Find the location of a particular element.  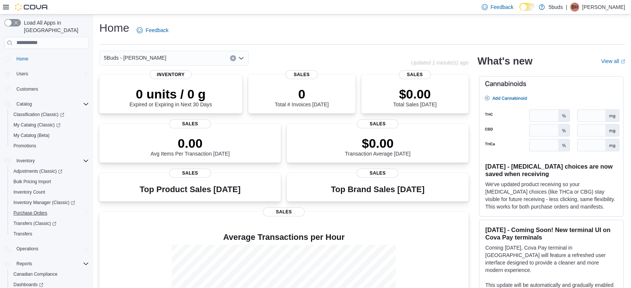

button: My Catalog (Beta) is located at coordinates (50, 136).